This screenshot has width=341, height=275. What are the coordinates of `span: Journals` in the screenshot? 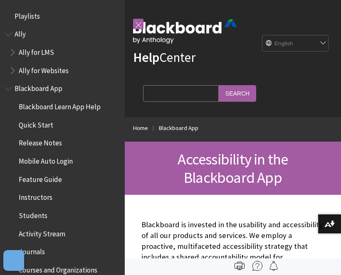 It's located at (32, 251).